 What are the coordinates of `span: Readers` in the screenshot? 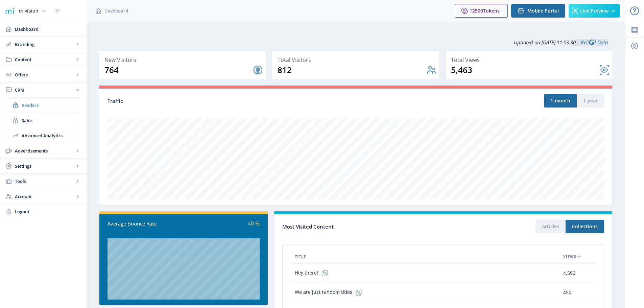 It's located at (50, 105).